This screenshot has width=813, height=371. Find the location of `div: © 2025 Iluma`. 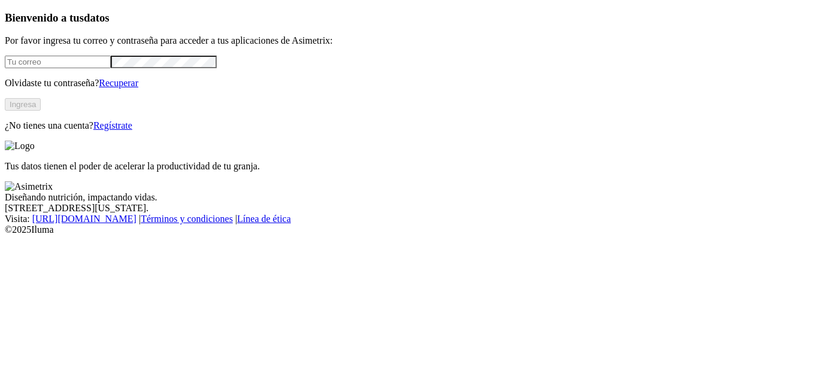

div: © 2025 Iluma is located at coordinates (407, 230).